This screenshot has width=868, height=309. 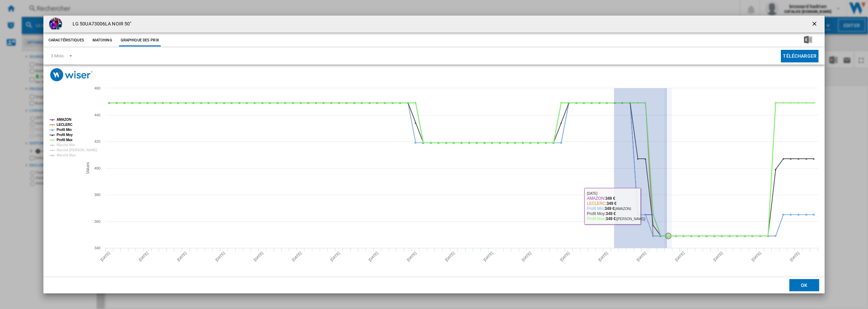 I want to click on button: Graphique des prix, so click(x=140, y=40).